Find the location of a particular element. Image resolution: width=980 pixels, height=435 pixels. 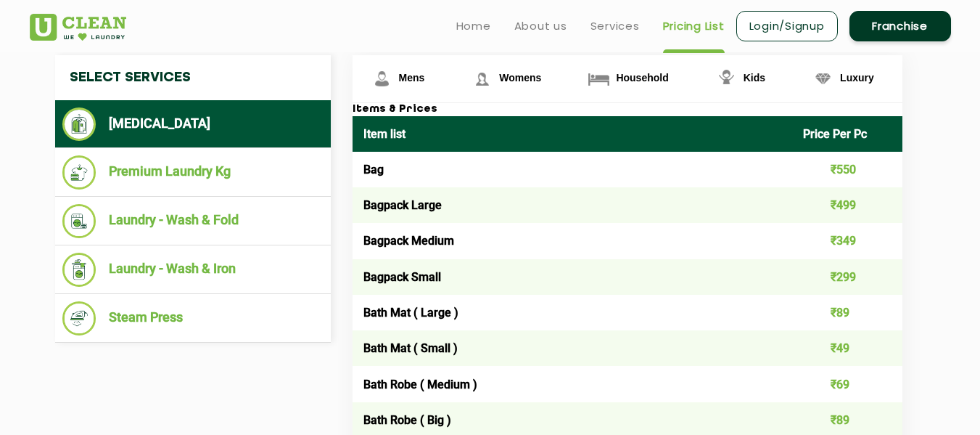

h4: Select Services is located at coordinates (193, 77).